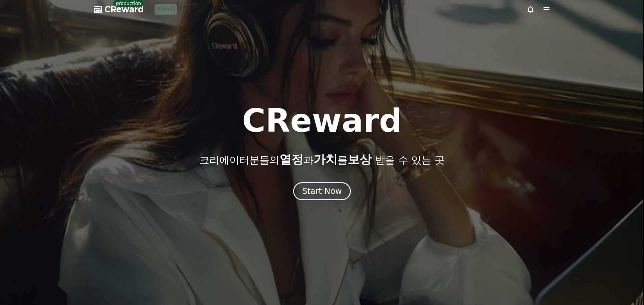  Describe the element at coordinates (326, 159) in the screenshot. I see `span: 가치` at that location.